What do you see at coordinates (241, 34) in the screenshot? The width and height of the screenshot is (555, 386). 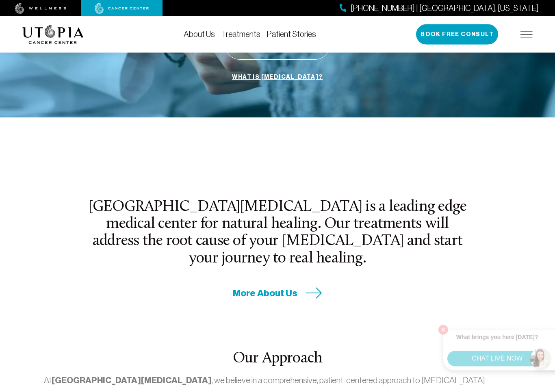 I see `a: Treatments` at bounding box center [241, 34].